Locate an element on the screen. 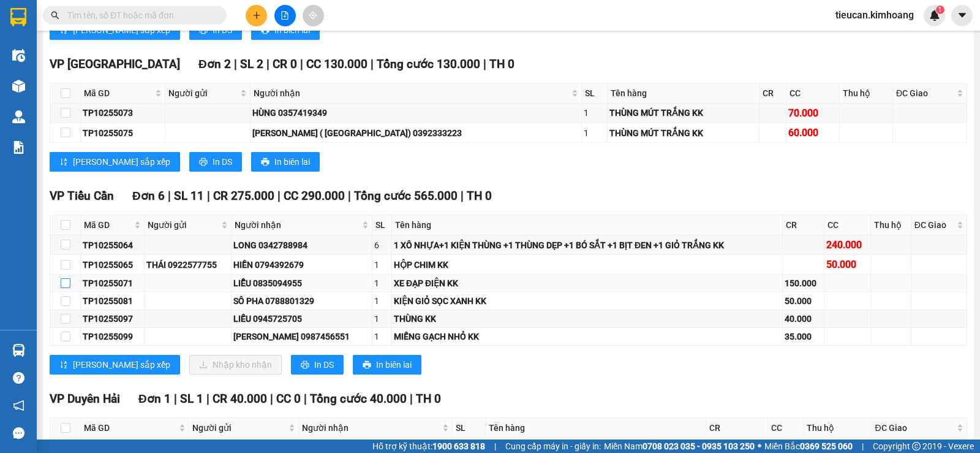 The width and height of the screenshot is (980, 453). span: Cung cấp máy in - giấy in: is located at coordinates (553, 447).